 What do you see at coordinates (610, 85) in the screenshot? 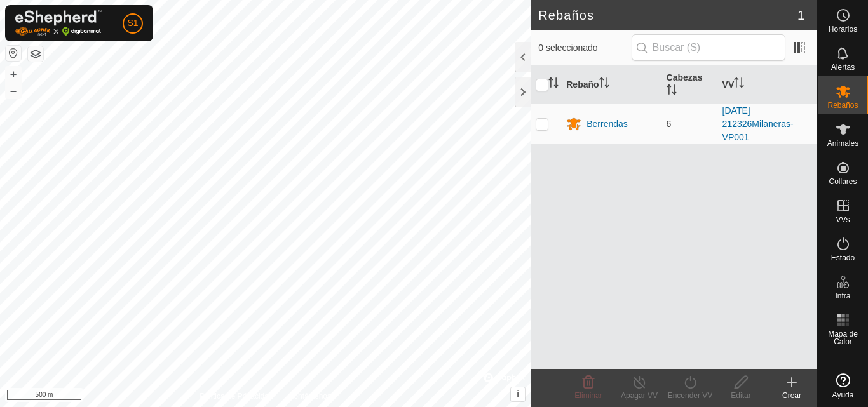
I see `th: Rebaño` at bounding box center [610, 85].